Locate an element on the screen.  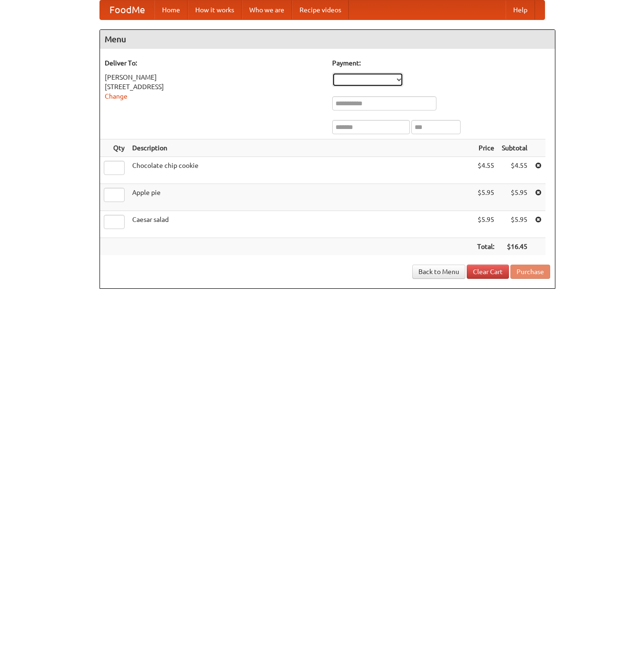
th: Total: is located at coordinates (486, 247).